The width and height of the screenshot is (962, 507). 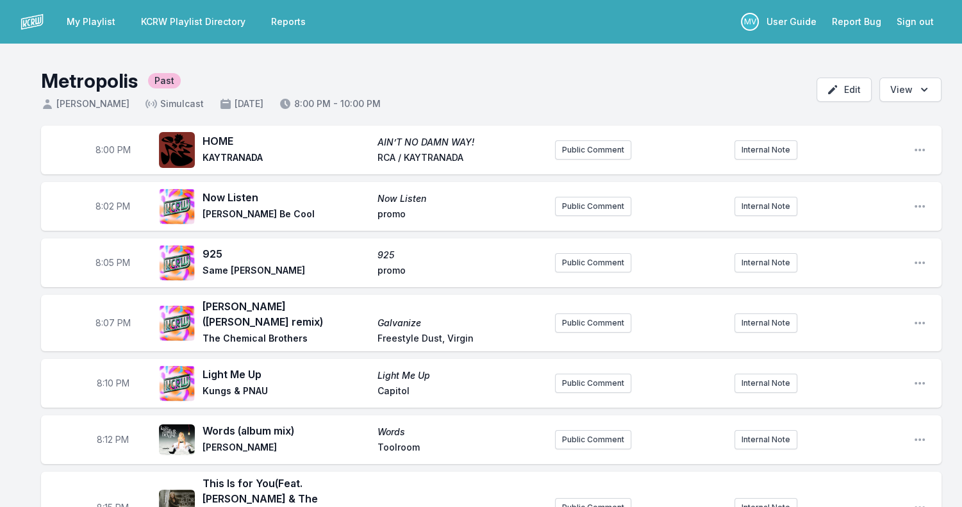 I want to click on button: Edit, so click(x=844, y=90).